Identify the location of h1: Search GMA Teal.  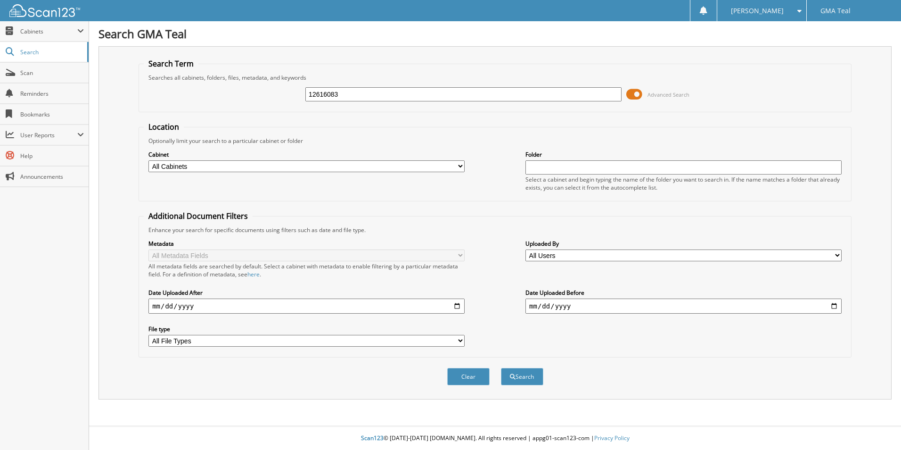
(495, 33).